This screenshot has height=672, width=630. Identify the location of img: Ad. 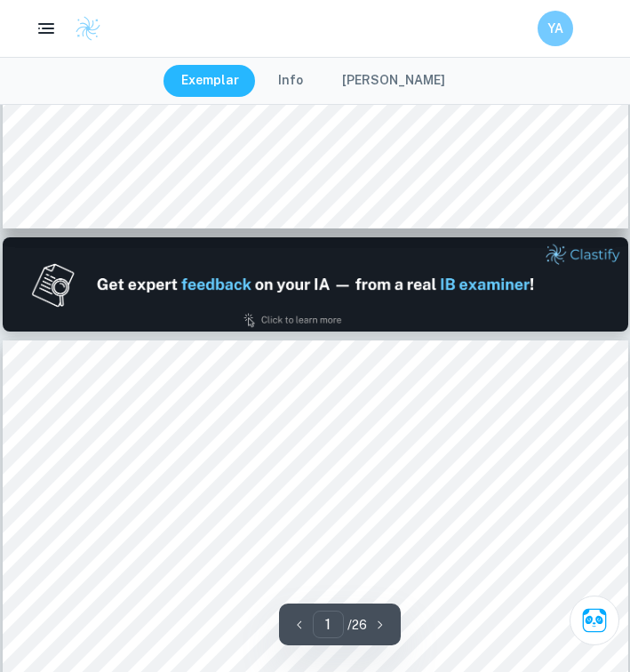
(315, 284).